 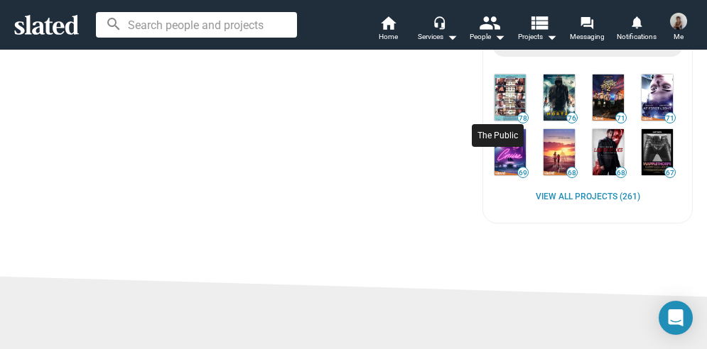 What do you see at coordinates (670, 173) in the screenshot?
I see `span: 67` at bounding box center [670, 173].